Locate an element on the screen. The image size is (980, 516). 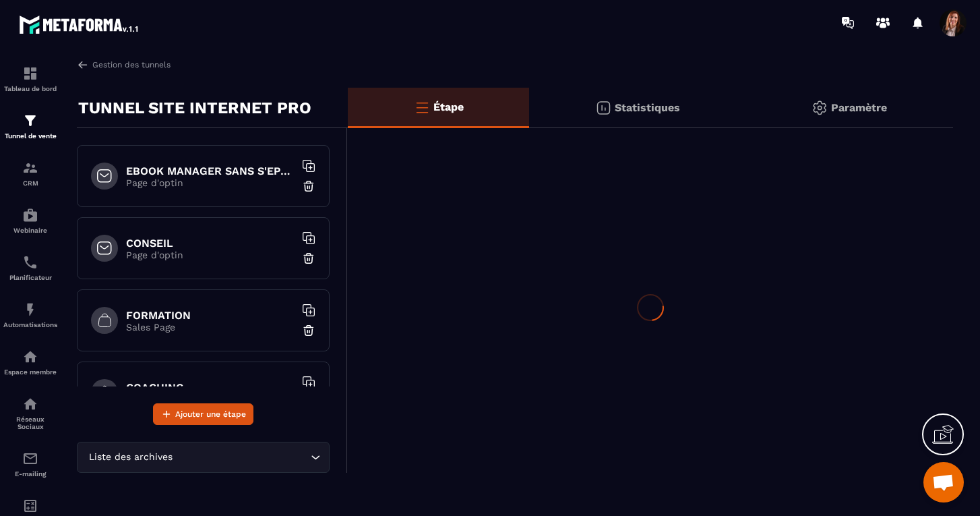
h6: COACHING is located at coordinates (210, 387).